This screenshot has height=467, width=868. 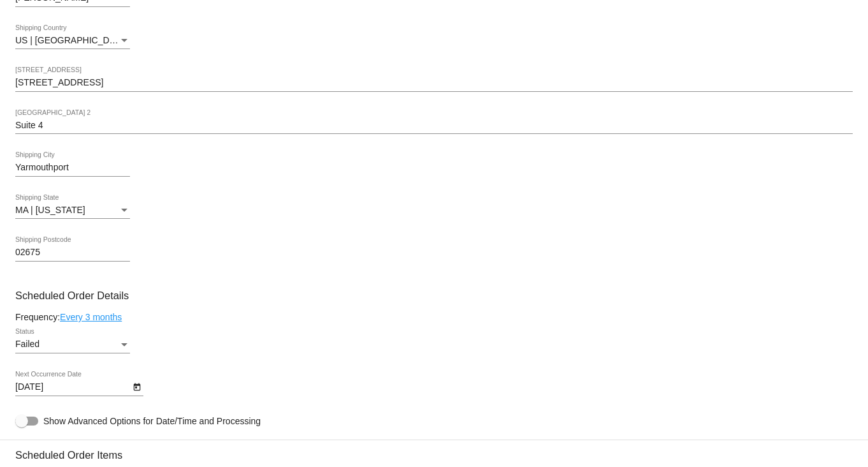 I want to click on input: Shipping Street 1, so click(x=434, y=83).